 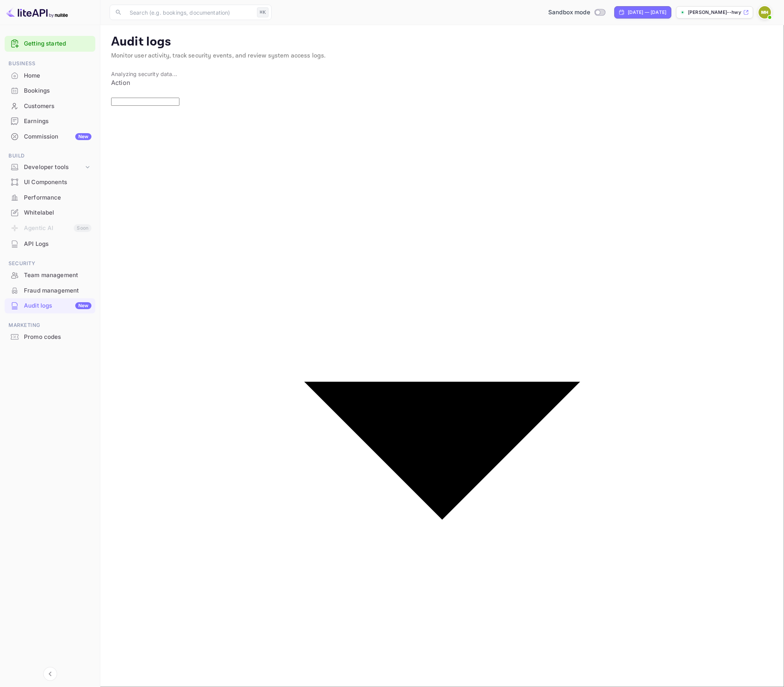 What do you see at coordinates (50, 674) in the screenshot?
I see `button: Collapse navigation` at bounding box center [50, 674].